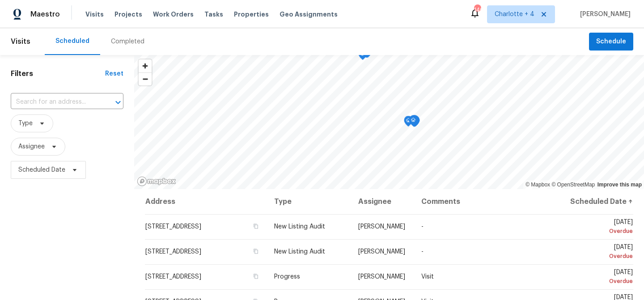  What do you see at coordinates (611, 41) in the screenshot?
I see `button: Schedule` at bounding box center [611, 41].